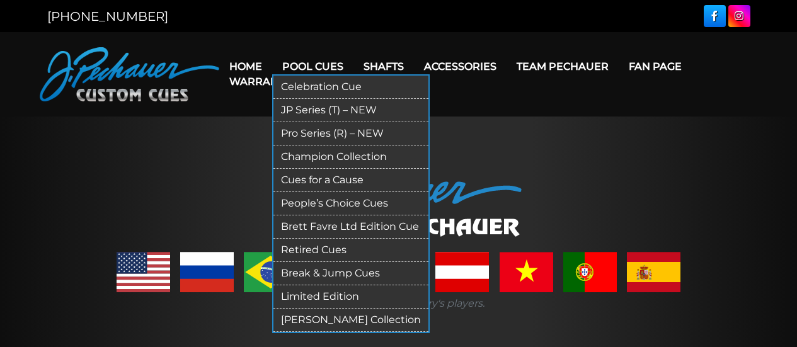 This screenshot has width=797, height=347. Describe the element at coordinates (259, 81) in the screenshot. I see `a: Warranty` at that location.